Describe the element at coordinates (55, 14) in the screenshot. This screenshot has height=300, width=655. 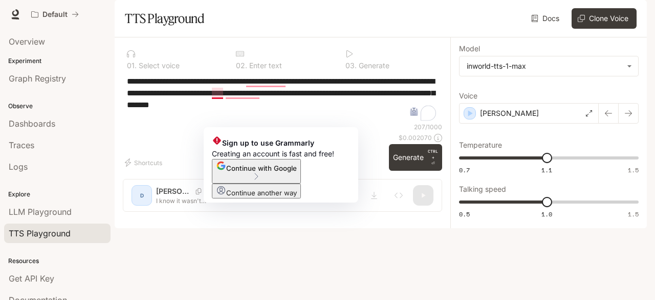
I see `button: All workspaces` at that location.